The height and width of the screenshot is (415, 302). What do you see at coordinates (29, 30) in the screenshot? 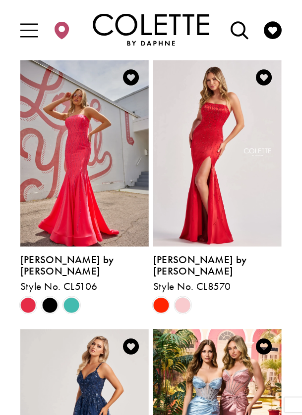
I see `span: Toggle Main Navigation Menu` at bounding box center [29, 30].